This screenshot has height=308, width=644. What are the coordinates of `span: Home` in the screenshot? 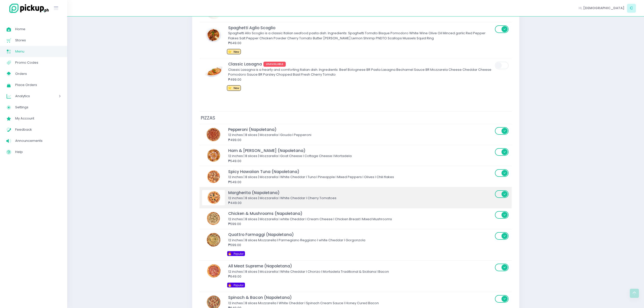 It's located at (38, 29).